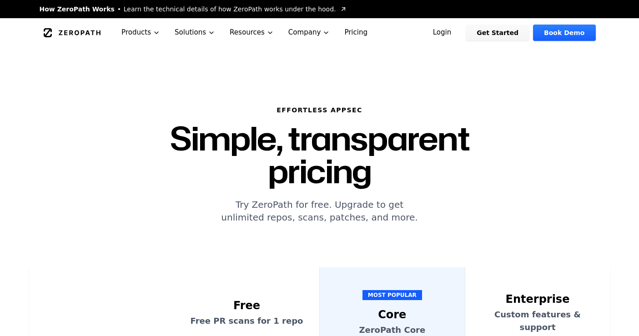 The image size is (639, 336). Describe the element at coordinates (442, 33) in the screenshot. I see `a: Login` at that location.